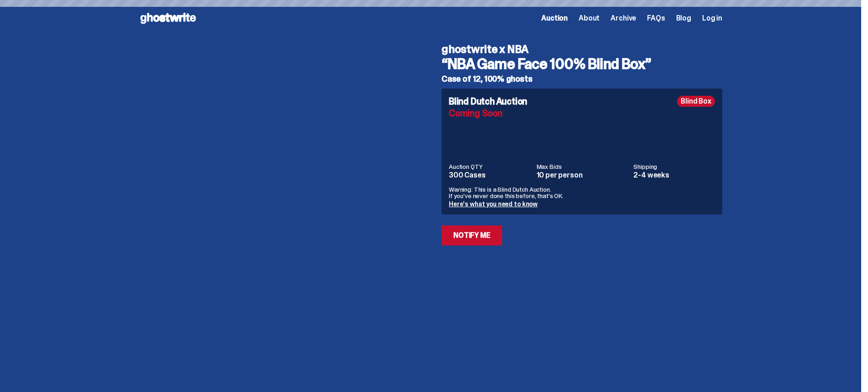 This screenshot has width=868, height=392. I want to click on span: FAQs, so click(656, 18).